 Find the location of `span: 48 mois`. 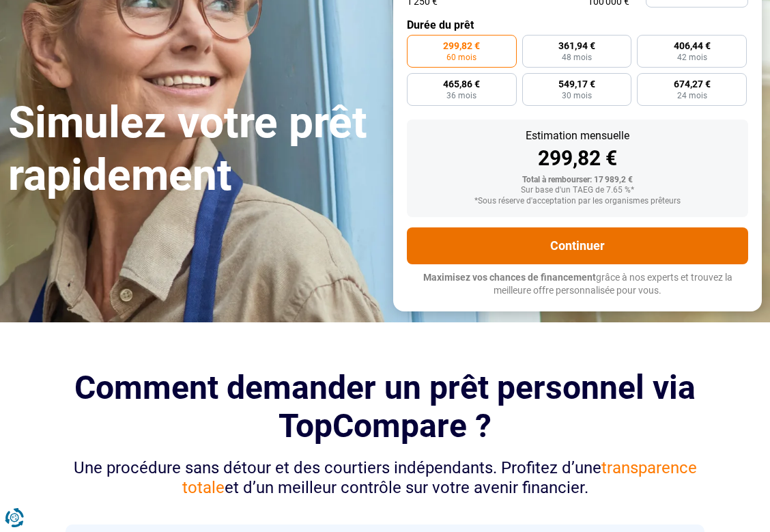

span: 48 mois is located at coordinates (577, 57).